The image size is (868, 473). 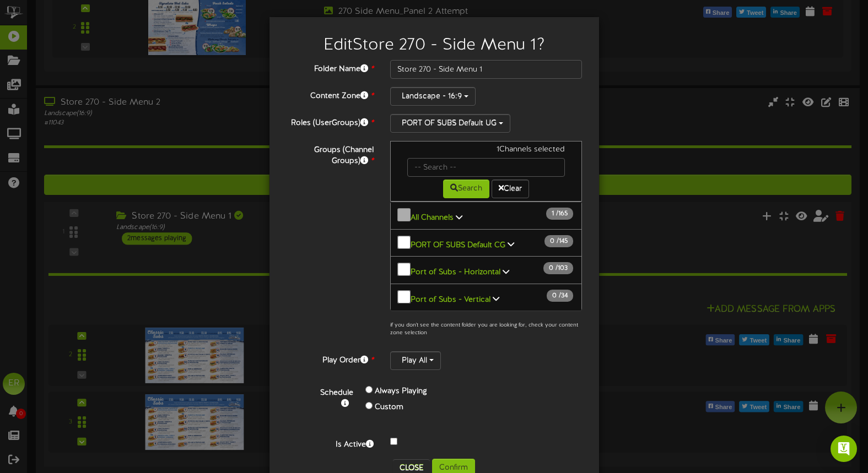 I want to click on b: PORT OF SUBS Default CG, so click(x=458, y=244).